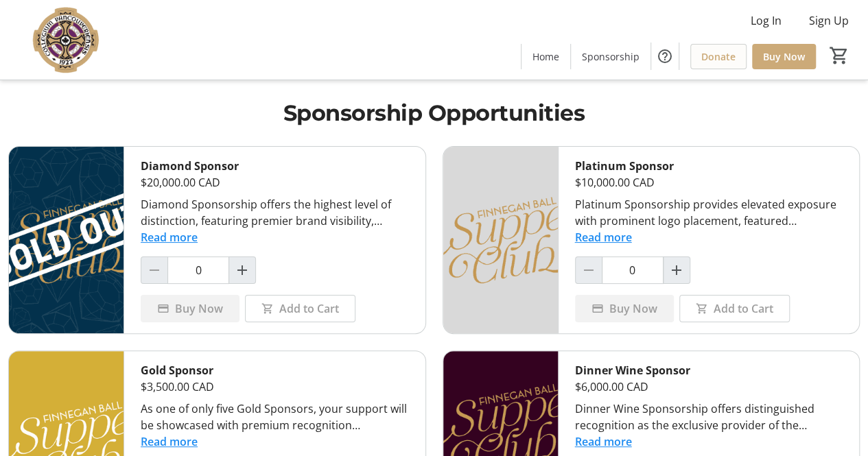 Image resolution: width=868 pixels, height=456 pixels. What do you see at coordinates (709, 166) in the screenshot?
I see `div: Platinum Sponsor` at bounding box center [709, 166].